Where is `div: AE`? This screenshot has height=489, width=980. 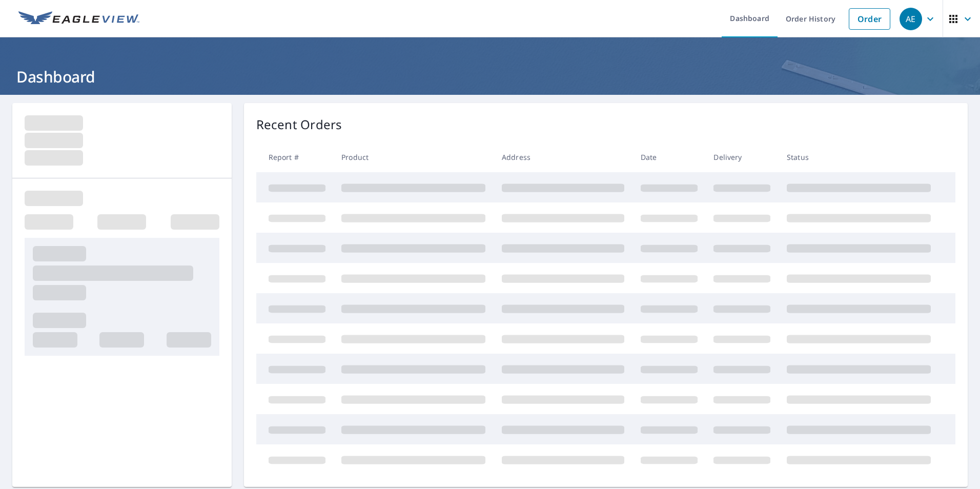 div: AE is located at coordinates (911, 19).